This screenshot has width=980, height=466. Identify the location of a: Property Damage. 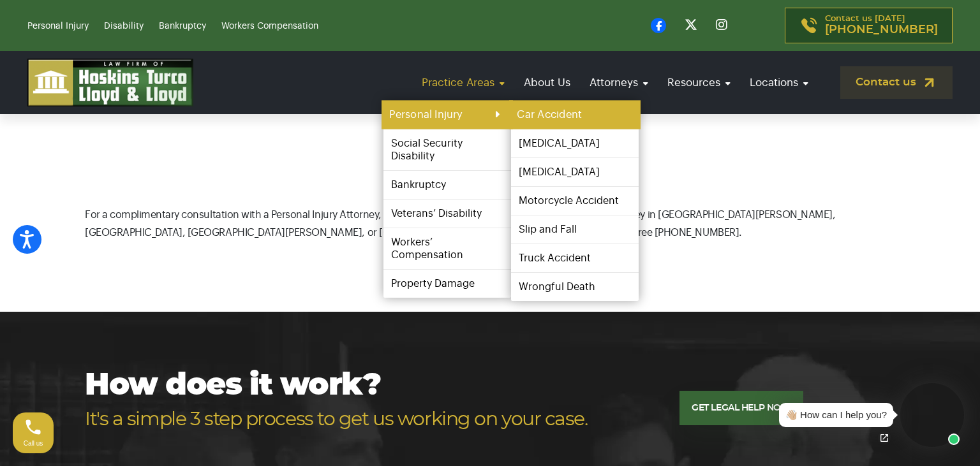
(447, 284).